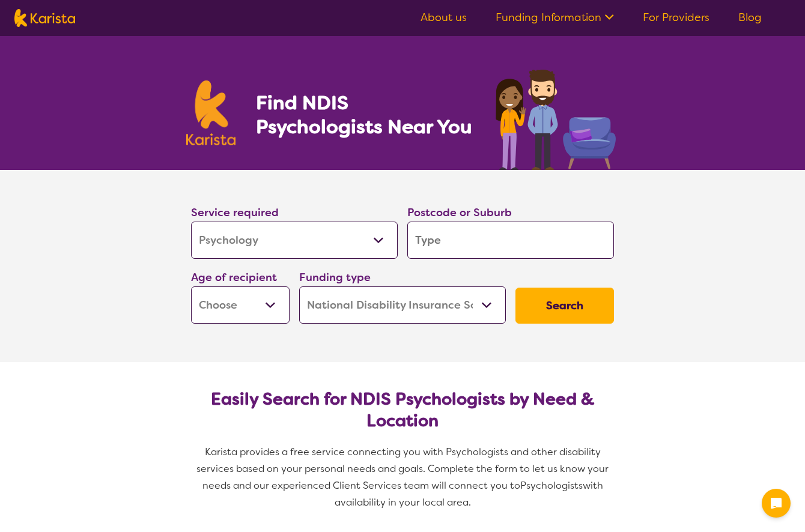 The width and height of the screenshot is (805, 532). What do you see at coordinates (233, 278) in the screenshot?
I see `label: Age of recipient` at bounding box center [233, 278].